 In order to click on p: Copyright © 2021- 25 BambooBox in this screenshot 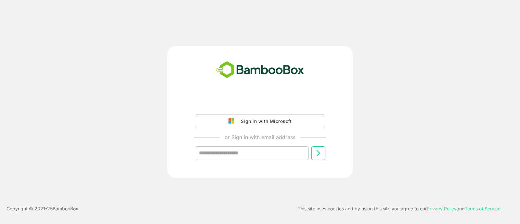, I will do `click(42, 209)`.